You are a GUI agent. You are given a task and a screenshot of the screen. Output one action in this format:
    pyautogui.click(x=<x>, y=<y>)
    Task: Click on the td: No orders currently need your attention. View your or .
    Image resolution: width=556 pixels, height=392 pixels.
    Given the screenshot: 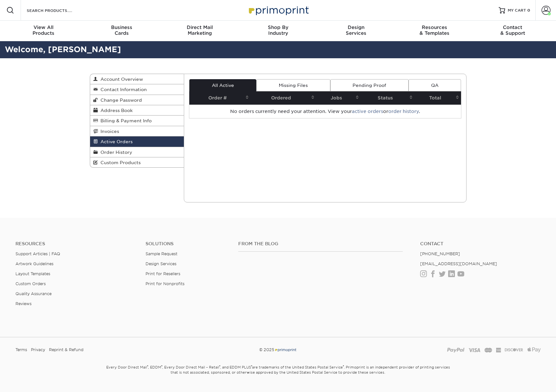 What is the action you would take?
    pyautogui.click(x=325, y=111)
    